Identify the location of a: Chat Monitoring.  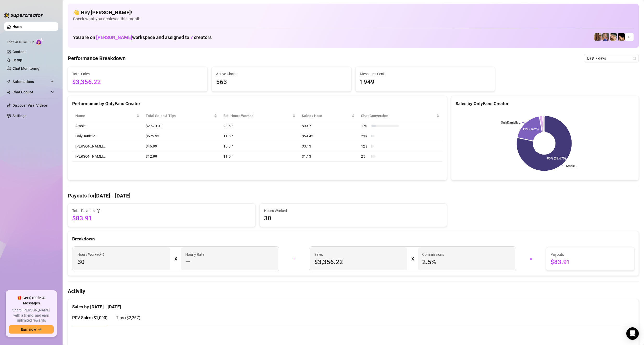
(26, 68).